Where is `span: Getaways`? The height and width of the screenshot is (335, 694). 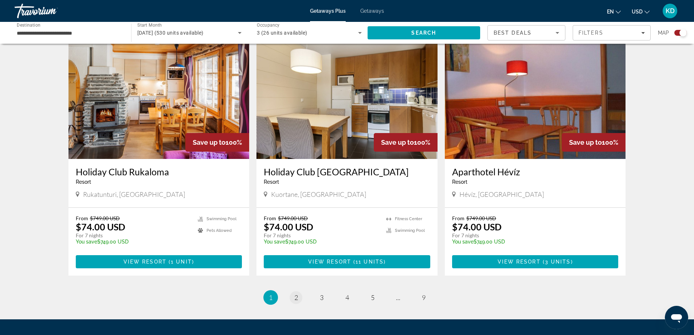
span: Getaways is located at coordinates (372, 11).